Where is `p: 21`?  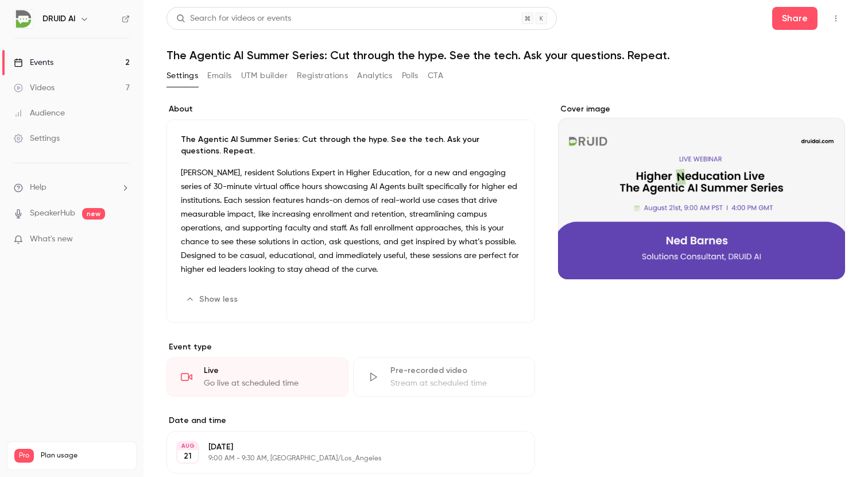 p: 21 is located at coordinates (188, 456).